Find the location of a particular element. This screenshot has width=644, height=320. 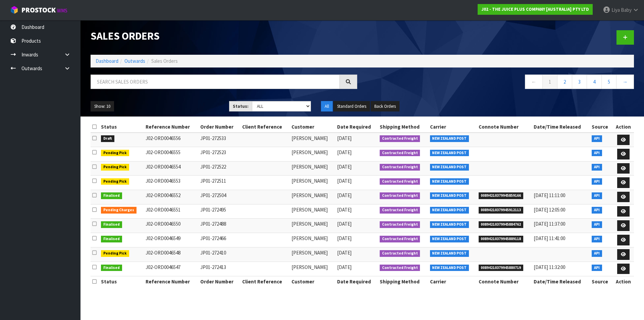

td: J02-ORD0046552 is located at coordinates (171, 197).